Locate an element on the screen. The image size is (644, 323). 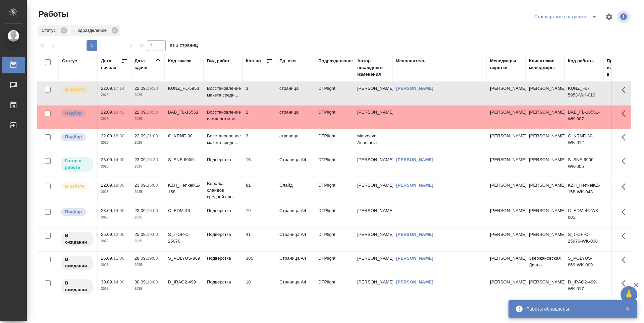
div: Прогресс исполнителя в SC is located at coordinates (622, 68).